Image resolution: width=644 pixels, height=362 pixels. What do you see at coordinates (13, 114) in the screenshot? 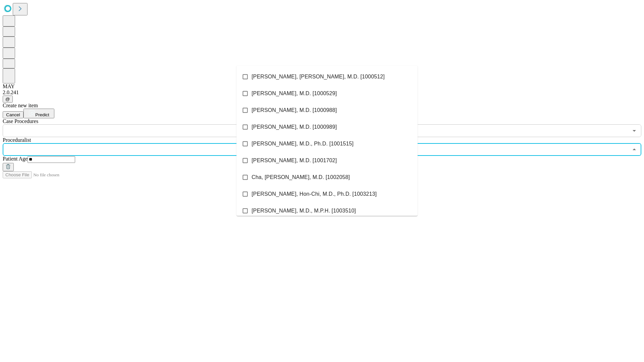
I see `button: Cancel` at bounding box center [13, 114].